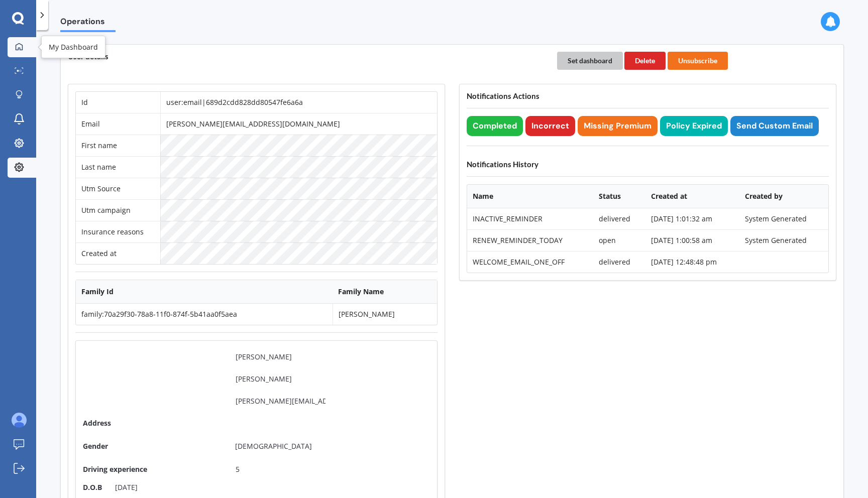  I want to click on th: Created by, so click(784, 197).